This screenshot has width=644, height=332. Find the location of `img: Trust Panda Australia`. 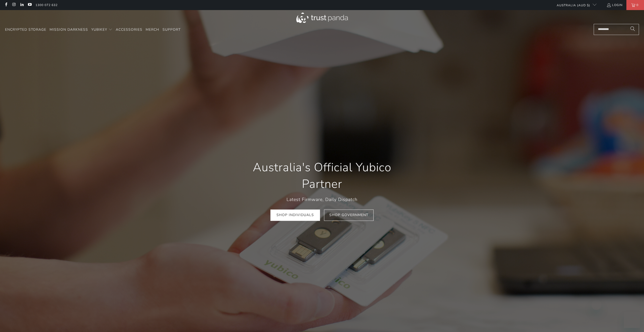

img: Trust Panda Australia is located at coordinates (322, 17).